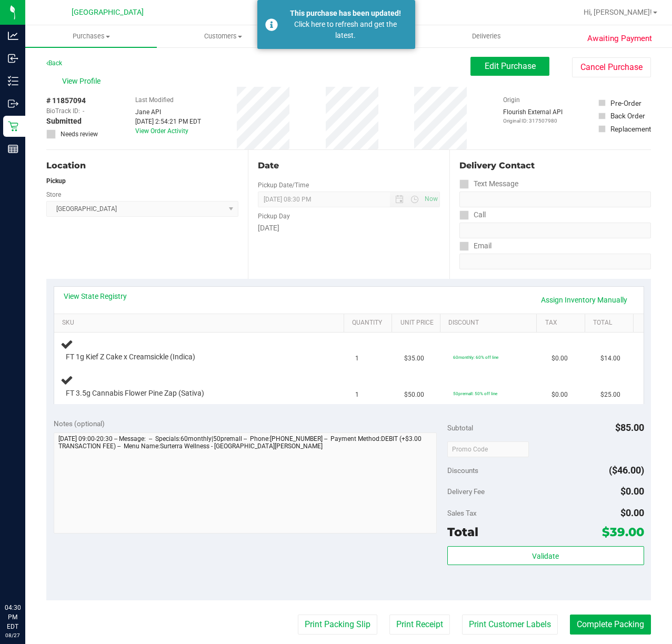 The image size is (672, 644). Describe the element at coordinates (533, 121) in the screenshot. I see `p: Original ID: 317507980` at that location.